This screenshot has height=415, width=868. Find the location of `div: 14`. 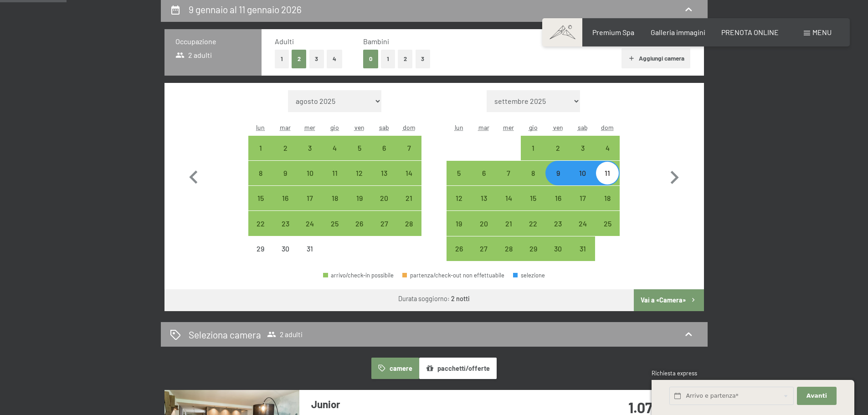

div: 14 is located at coordinates (409, 181).